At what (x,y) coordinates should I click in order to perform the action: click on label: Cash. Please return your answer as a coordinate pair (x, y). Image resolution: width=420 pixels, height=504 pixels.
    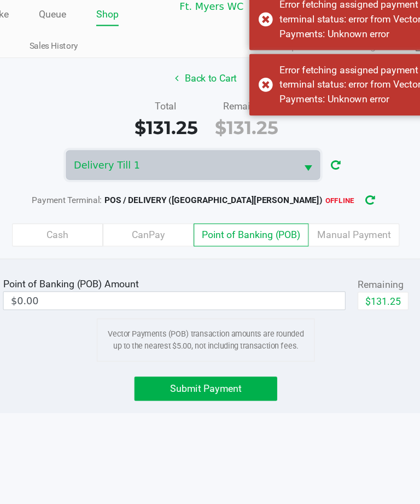
    Looking at the image, I should click on (76, 229).